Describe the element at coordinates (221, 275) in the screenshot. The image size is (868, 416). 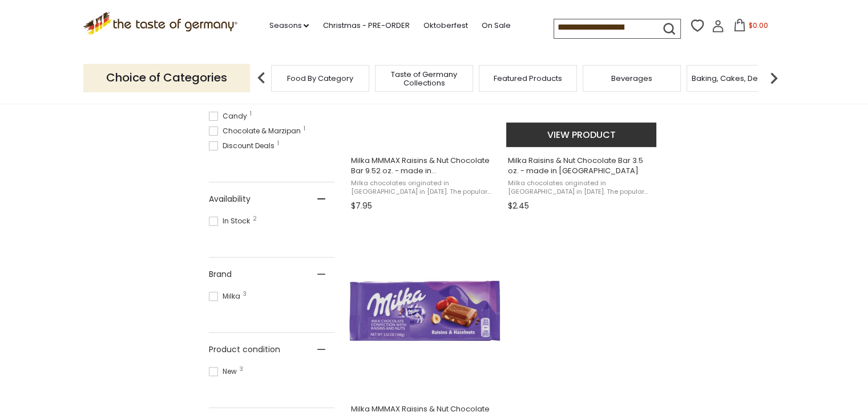
I see `span: Brand` at that location.